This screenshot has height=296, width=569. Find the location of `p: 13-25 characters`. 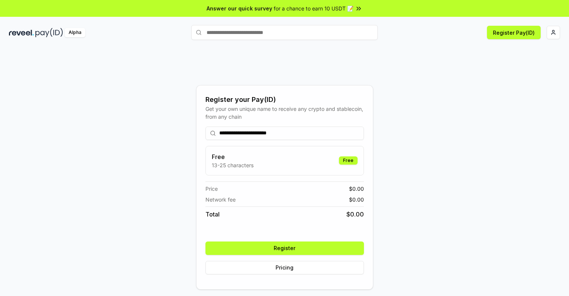

p: 13-25 characters is located at coordinates (233, 165).